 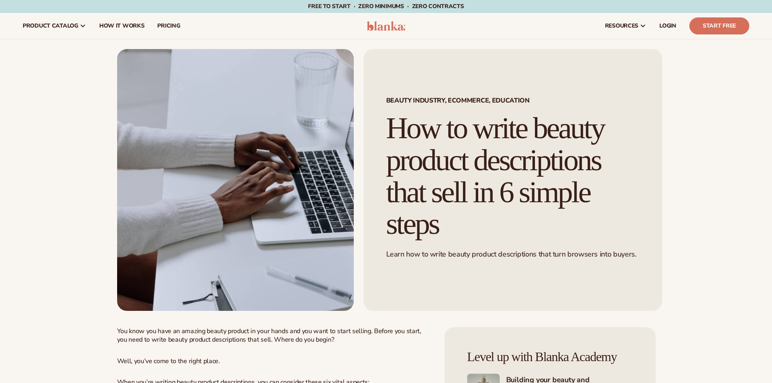 I want to click on span: product catalog, so click(x=50, y=26).